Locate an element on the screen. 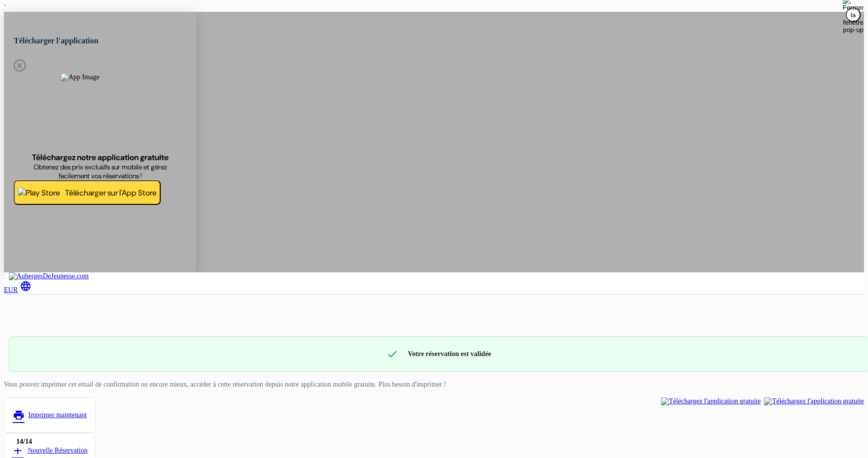 The image size is (868, 458). h5: Télécharger l'application is located at coordinates (100, 41).